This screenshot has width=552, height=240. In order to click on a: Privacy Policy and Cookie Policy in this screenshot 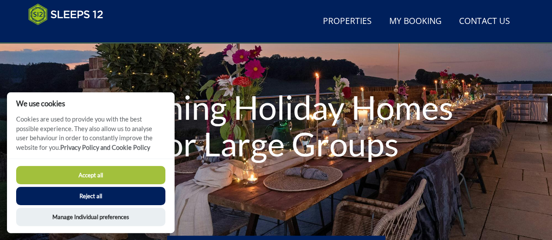, I will do `click(105, 147)`.